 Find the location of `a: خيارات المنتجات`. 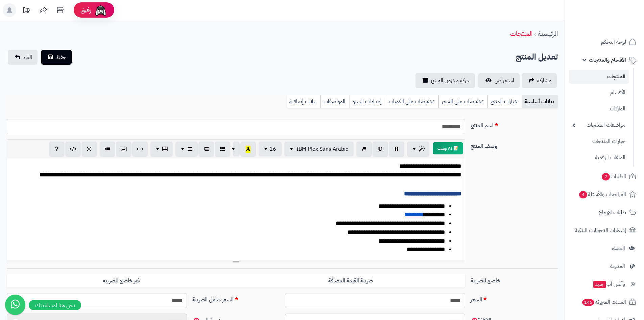

a: خيارات المنتجات is located at coordinates (599, 141).